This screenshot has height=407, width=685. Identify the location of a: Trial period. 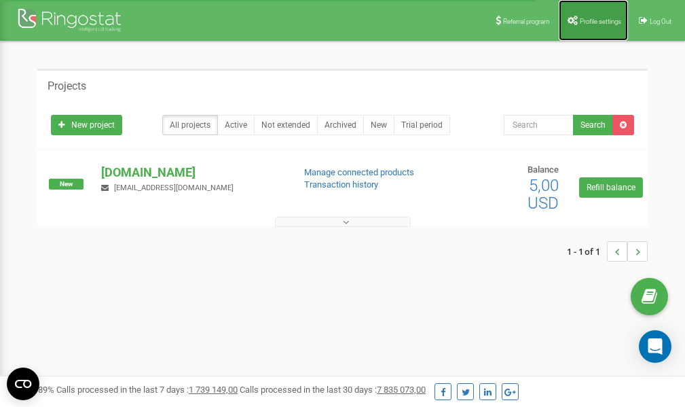
(422, 125).